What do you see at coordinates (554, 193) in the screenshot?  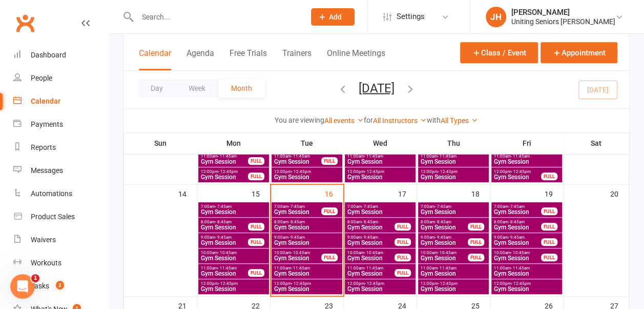 I see `div: 19` at bounding box center [554, 193].